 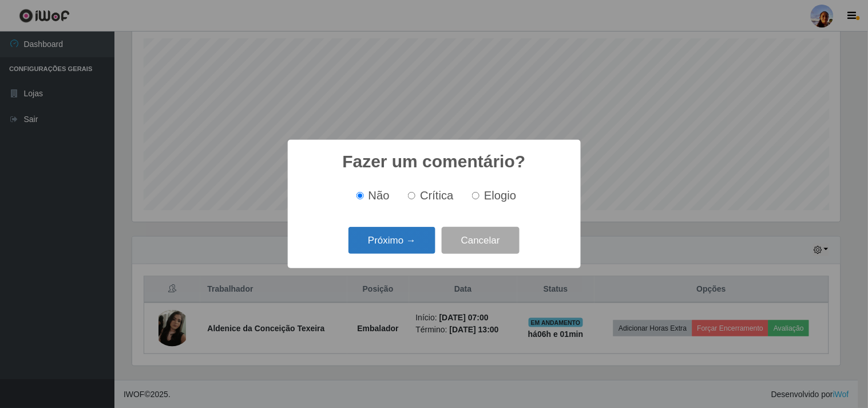 What do you see at coordinates (392, 240) in the screenshot?
I see `button: Próximo →` at bounding box center [392, 240].